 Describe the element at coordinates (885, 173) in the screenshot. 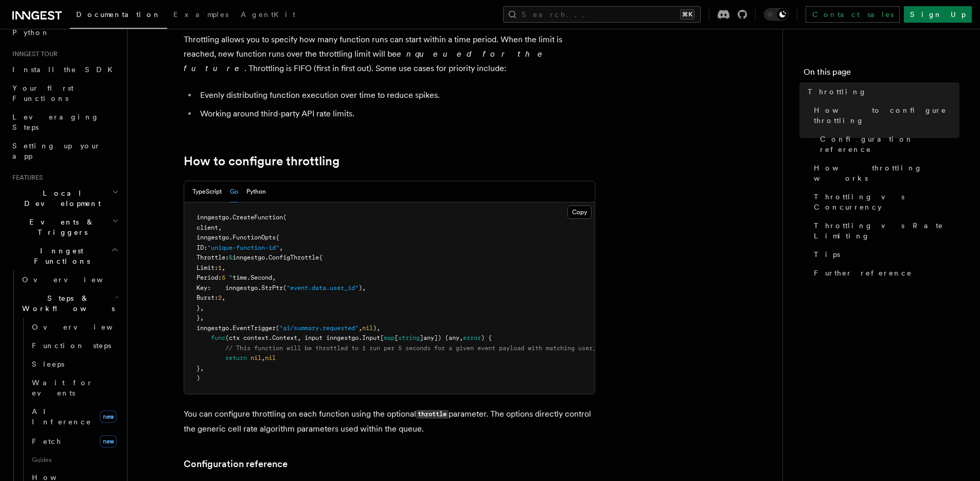

I see `a: How throttling works` at that location.